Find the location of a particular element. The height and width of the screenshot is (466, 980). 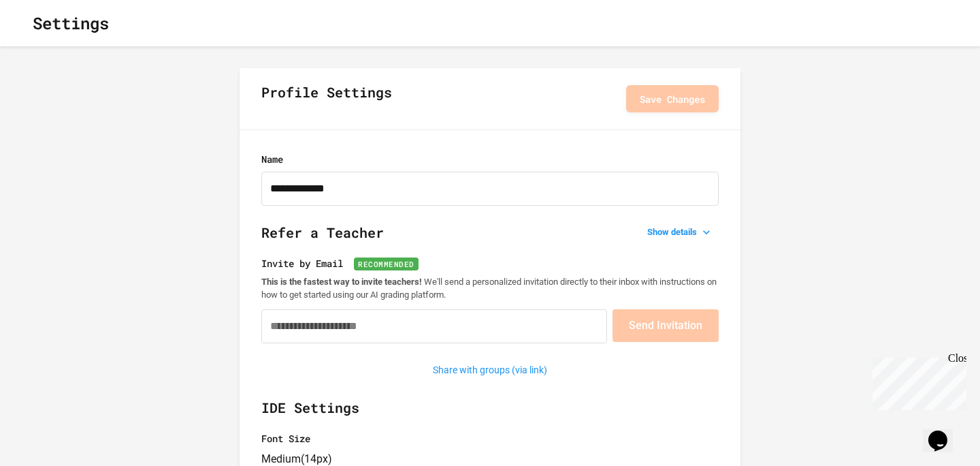

span: Recommended is located at coordinates (386, 263).